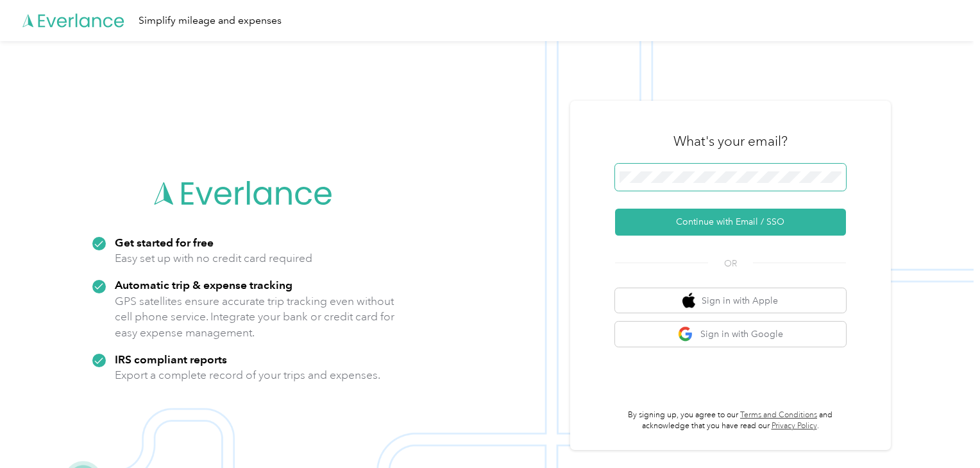 This screenshot has height=468, width=980. I want to click on div: Simplify mileage and expenses, so click(209, 21).